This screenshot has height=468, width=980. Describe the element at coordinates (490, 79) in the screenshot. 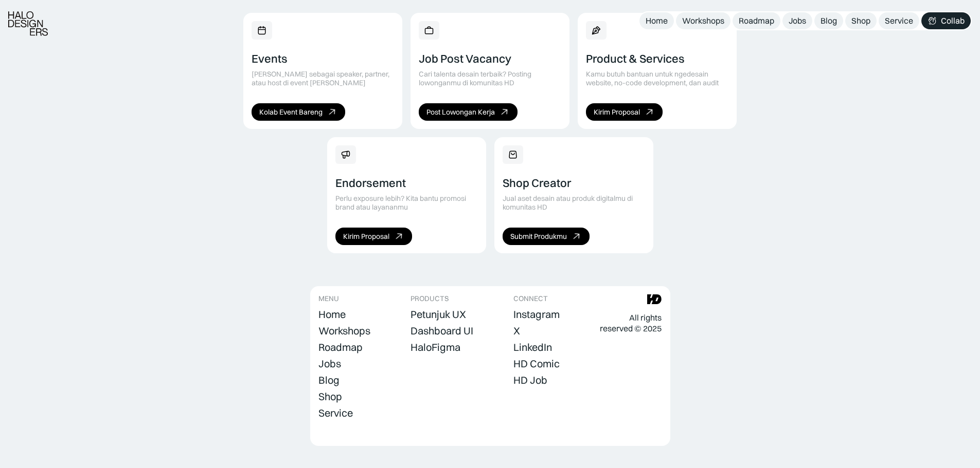

I see `div: Cari talenta desain terbaik? Posting lowonganmu di komunitas HD` at that location.